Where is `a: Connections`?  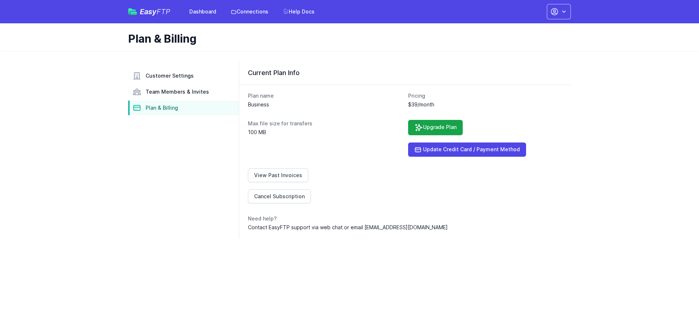 a: Connections is located at coordinates (249, 12).